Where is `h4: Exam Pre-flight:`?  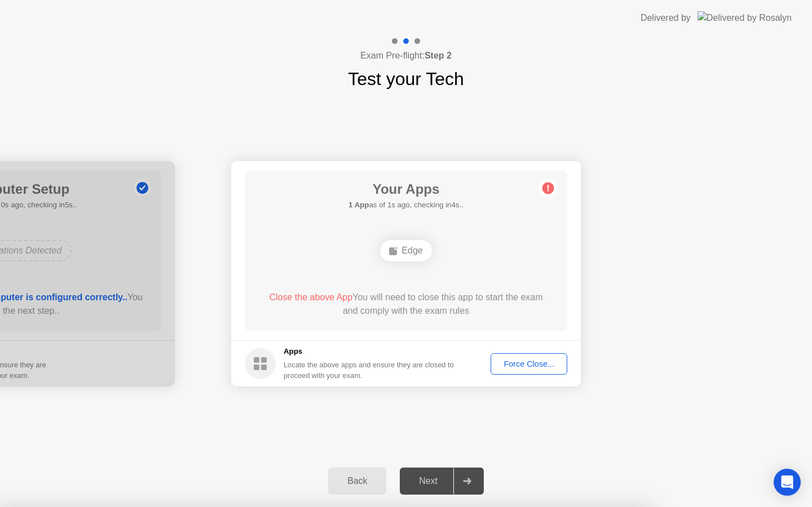
h4: Exam Pre-flight: is located at coordinates (406, 56).